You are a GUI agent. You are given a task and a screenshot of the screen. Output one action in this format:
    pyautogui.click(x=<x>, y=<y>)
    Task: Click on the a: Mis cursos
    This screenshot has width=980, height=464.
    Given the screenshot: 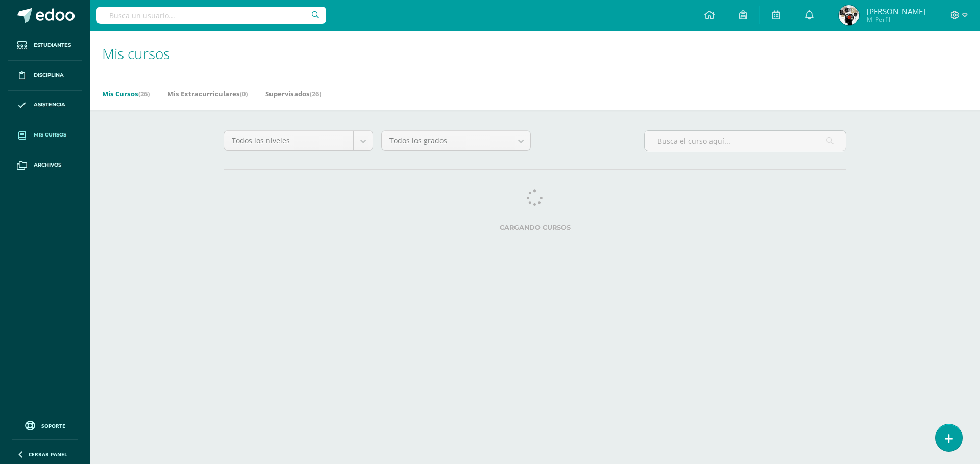 What is the action you would take?
    pyautogui.click(x=45, y=135)
    